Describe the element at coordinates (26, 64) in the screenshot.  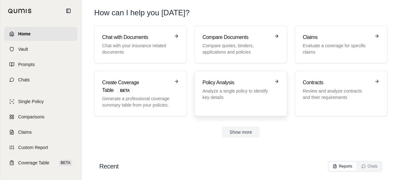
I see `span: Prompts` at that location.